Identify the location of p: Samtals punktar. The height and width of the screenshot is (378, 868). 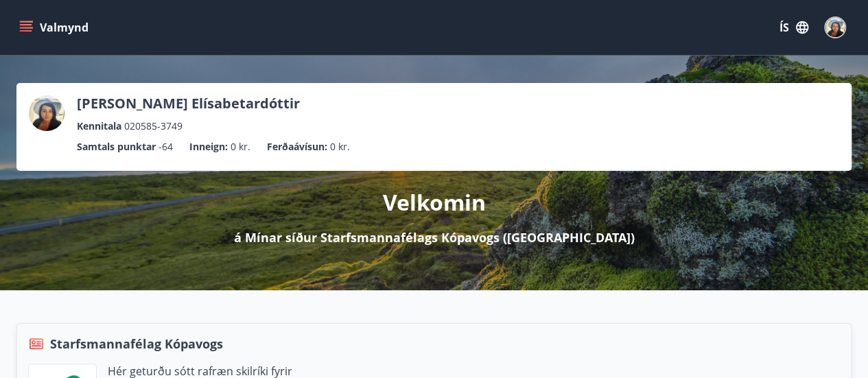
(116, 147).